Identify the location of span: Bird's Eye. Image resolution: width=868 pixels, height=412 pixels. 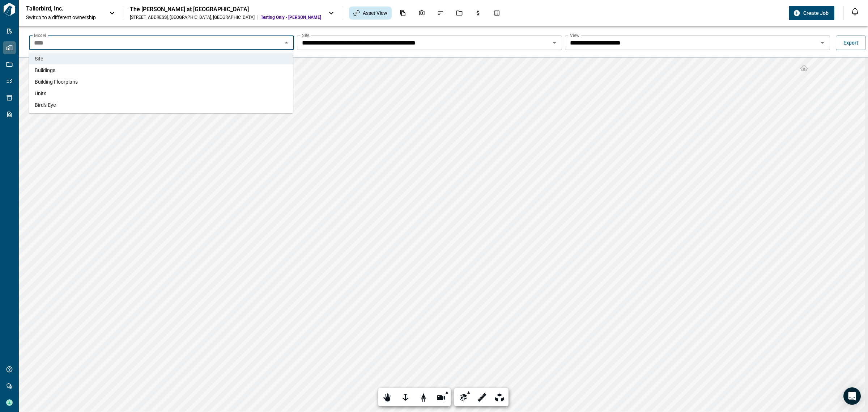
(45, 105).